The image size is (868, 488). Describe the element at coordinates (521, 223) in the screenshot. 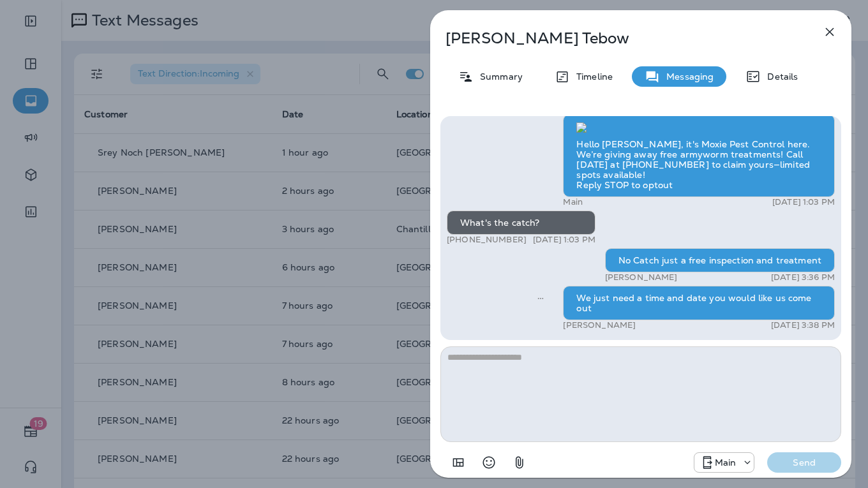

I see `div: What's the catch?` at that location.